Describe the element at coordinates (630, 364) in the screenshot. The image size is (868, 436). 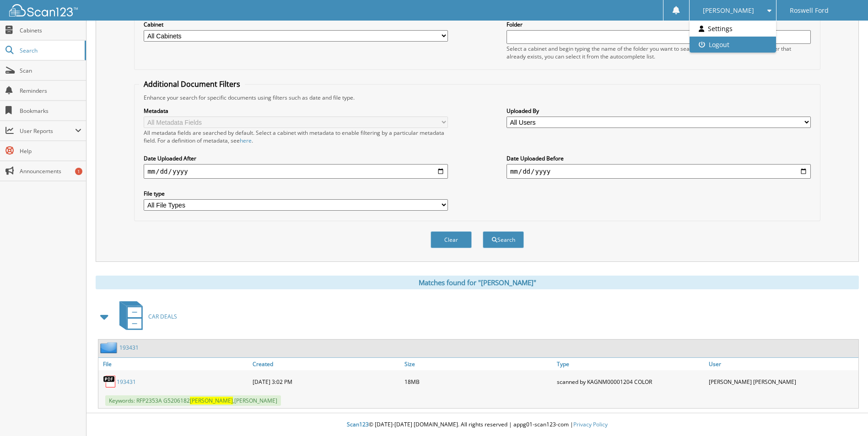
I see `a: Type` at that location.